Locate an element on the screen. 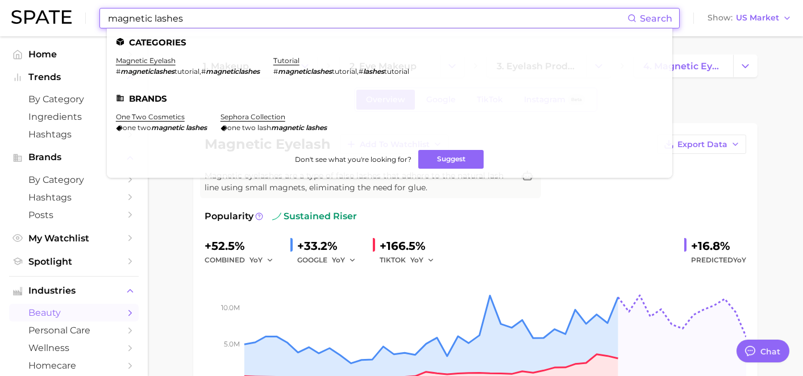 Image resolution: width=803 pixels, height=376 pixels. button: ShowUS Market is located at coordinates (749, 18).